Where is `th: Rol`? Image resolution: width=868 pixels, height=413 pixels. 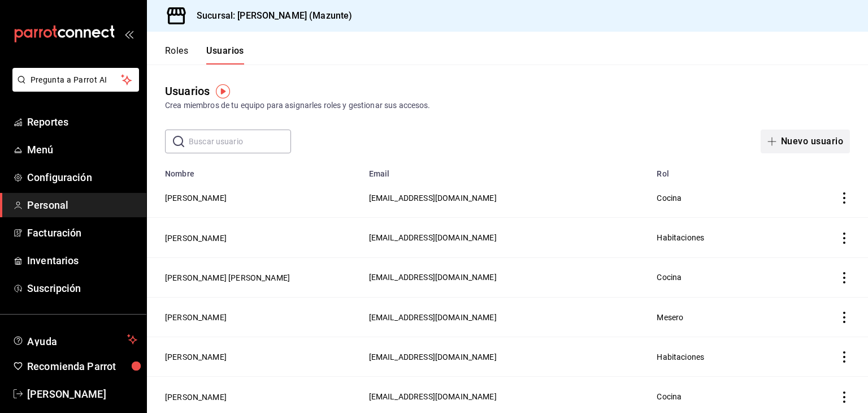 th: Rol is located at coordinates (729, 170).